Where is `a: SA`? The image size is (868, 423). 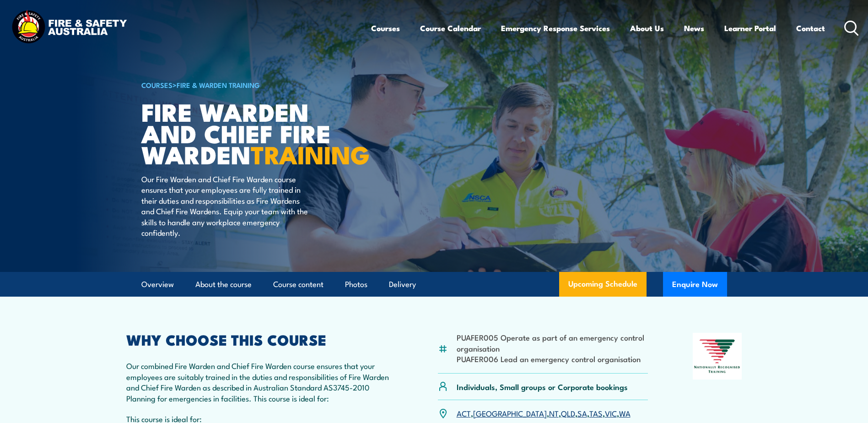 a: SA is located at coordinates (582, 413).